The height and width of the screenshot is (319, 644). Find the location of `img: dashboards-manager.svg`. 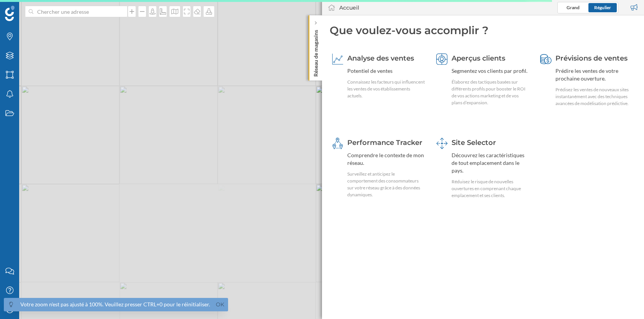

img: dashboards-manager.svg is located at coordinates (442, 143).